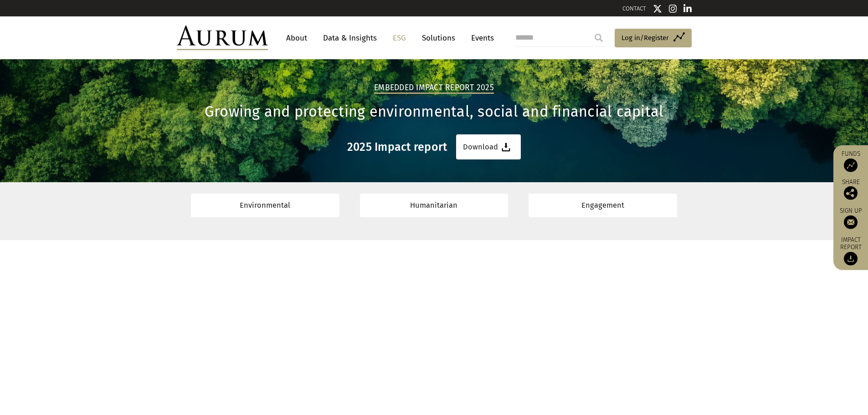 The image size is (868, 415). Describe the element at coordinates (645, 38) in the screenshot. I see `span: Log in/Register` at that location.